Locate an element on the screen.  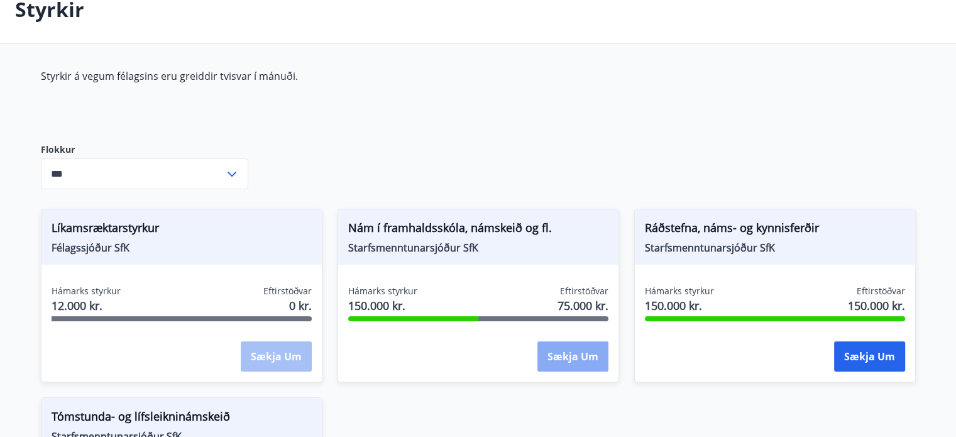
span: Líkamsræktarstyrkur is located at coordinates (182, 230).